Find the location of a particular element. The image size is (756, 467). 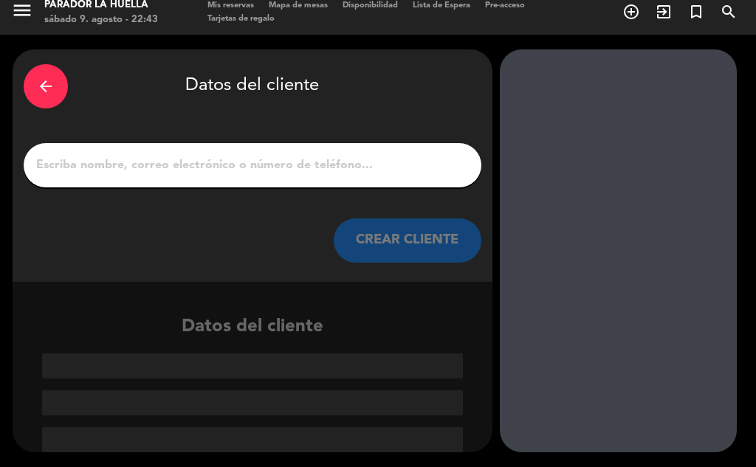

span: Lista de Espera is located at coordinates (442, 5).